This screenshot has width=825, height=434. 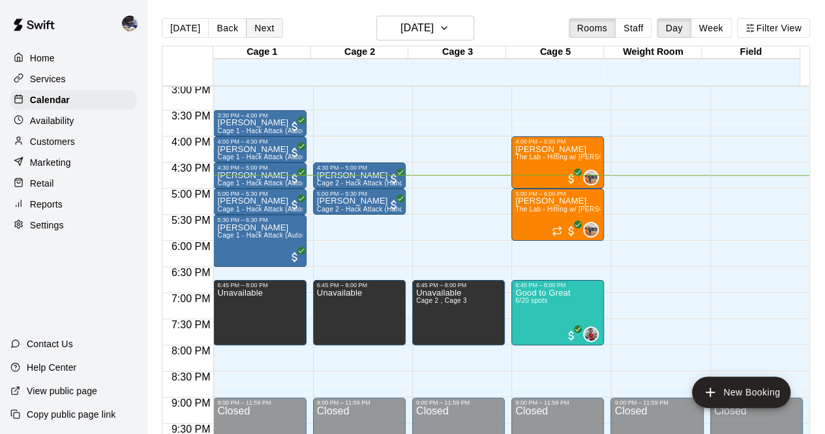 I want to click on a: Availability, so click(x=73, y=121).